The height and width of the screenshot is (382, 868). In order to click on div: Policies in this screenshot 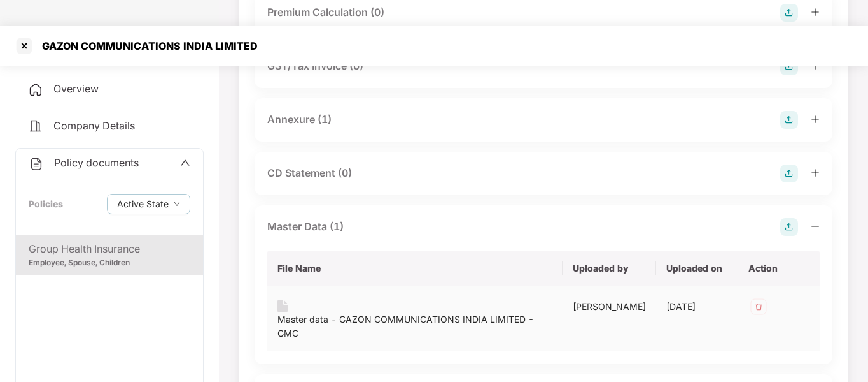, I will do `click(46, 204)`.